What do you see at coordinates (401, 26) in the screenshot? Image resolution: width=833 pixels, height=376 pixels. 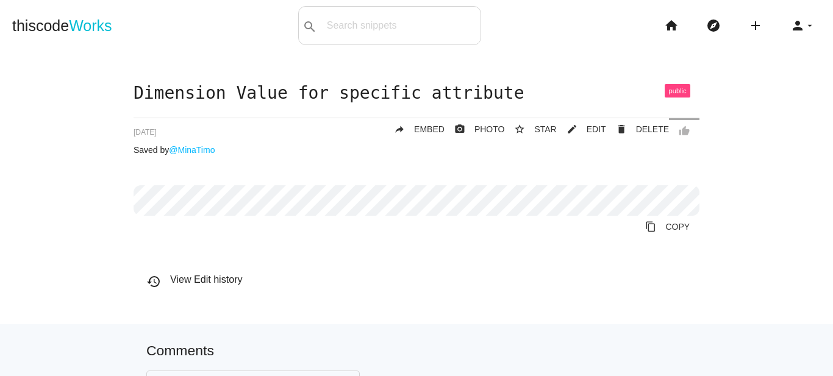 I see `input: Search snippets` at bounding box center [401, 26].